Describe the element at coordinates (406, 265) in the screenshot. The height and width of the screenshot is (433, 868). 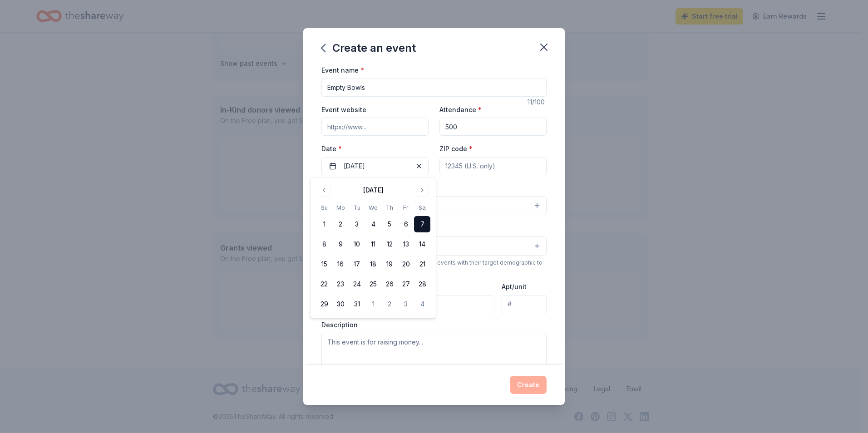
I see `button: 20` at that location.